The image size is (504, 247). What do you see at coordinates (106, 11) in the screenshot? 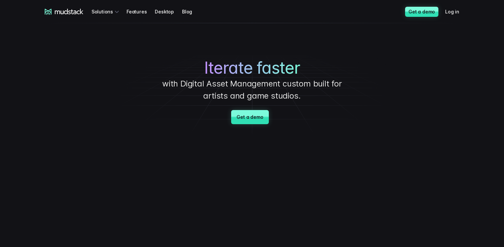
I see `div: Solutions` at bounding box center [106, 11].